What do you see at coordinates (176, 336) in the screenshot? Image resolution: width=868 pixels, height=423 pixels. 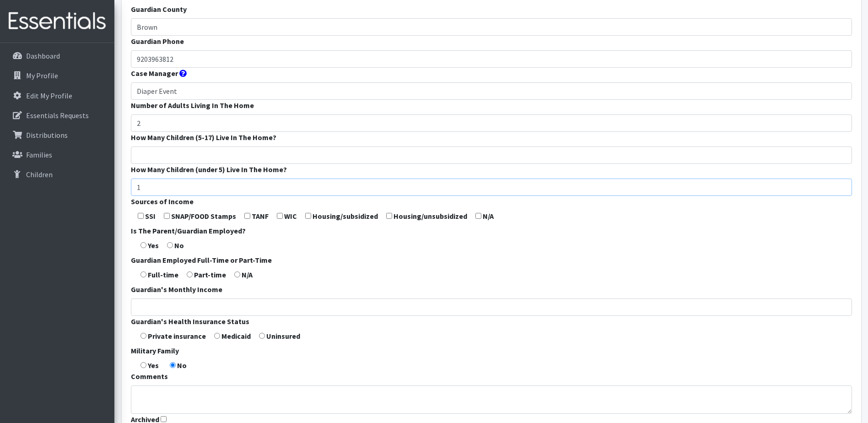 I see `label: Private insurance` at bounding box center [176, 336].